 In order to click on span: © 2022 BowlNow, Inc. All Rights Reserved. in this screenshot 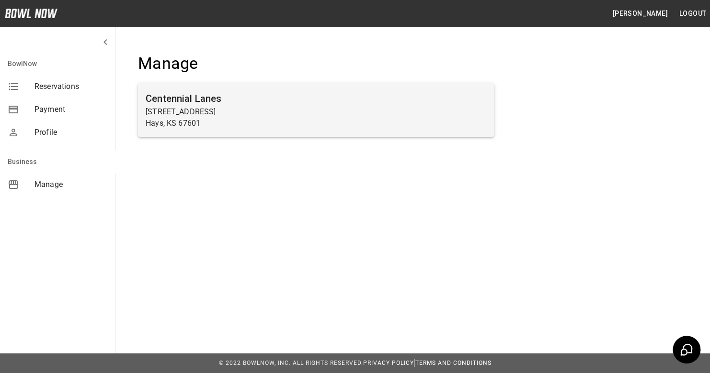, I will do `click(290, 363)`.